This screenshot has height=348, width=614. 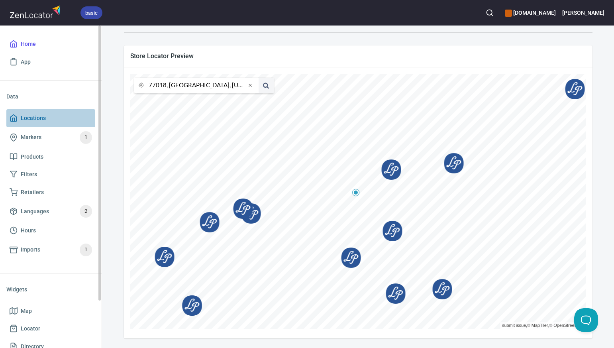 What do you see at coordinates (51, 311) in the screenshot?
I see `a: Map` at bounding box center [51, 311].